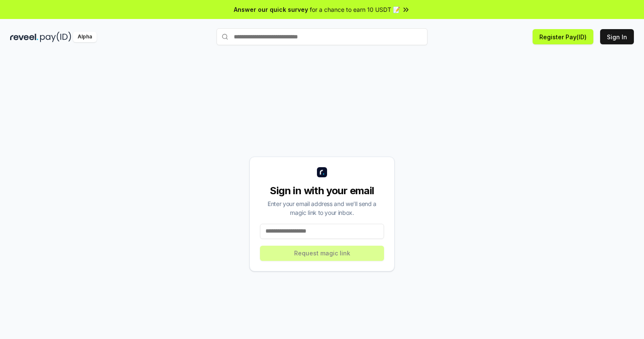 The width and height of the screenshot is (644, 339). I want to click on img: logo_small, so click(322, 172).